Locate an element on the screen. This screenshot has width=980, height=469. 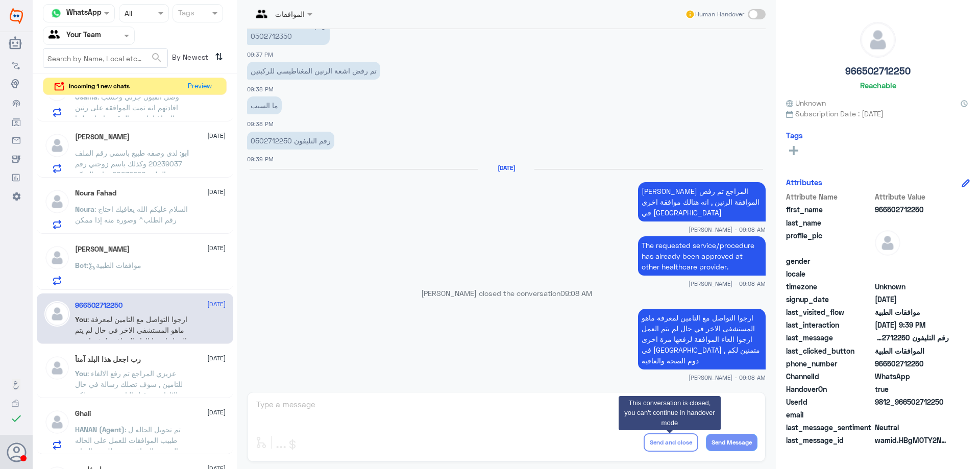
button: Preview is located at coordinates (199, 86).